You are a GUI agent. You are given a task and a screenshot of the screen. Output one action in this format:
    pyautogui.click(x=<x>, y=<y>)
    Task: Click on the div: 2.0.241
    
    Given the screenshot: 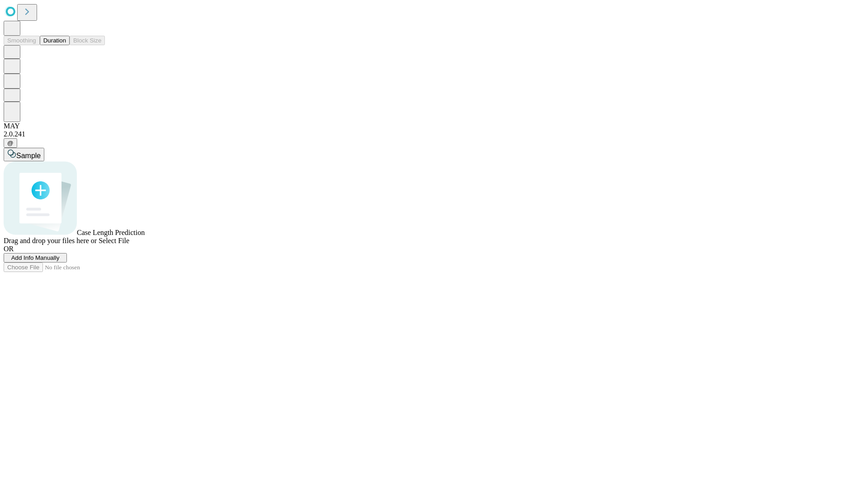 What is the action you would take?
    pyautogui.click(x=434, y=134)
    